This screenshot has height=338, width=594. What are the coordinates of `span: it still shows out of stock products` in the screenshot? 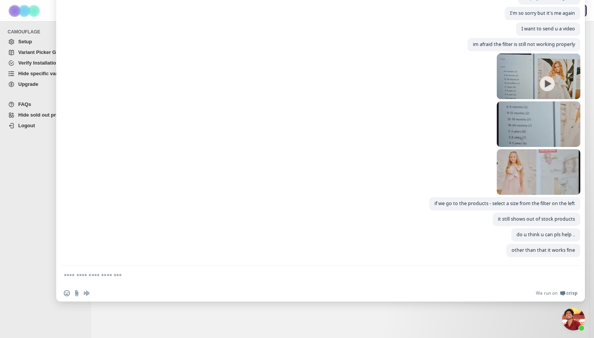 It's located at (537, 219).